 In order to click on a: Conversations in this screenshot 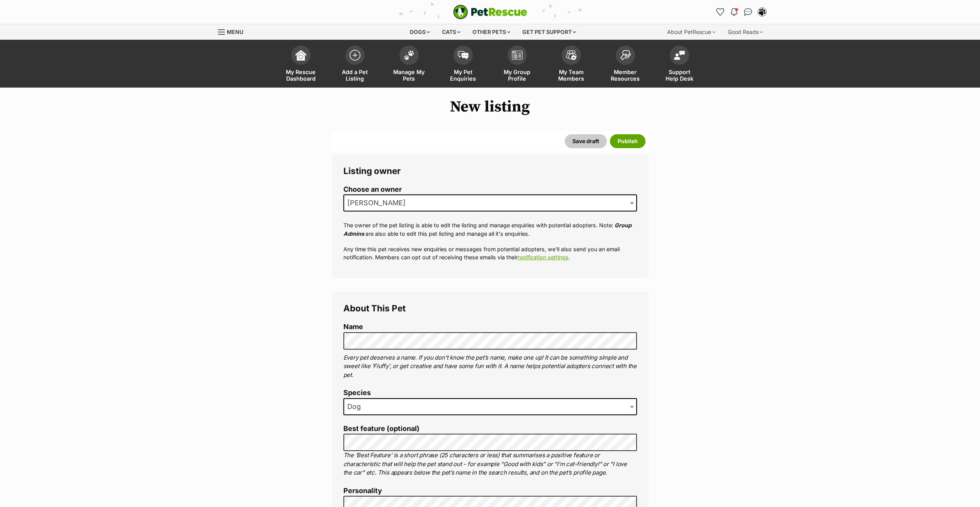, I will do `click(748, 12)`.